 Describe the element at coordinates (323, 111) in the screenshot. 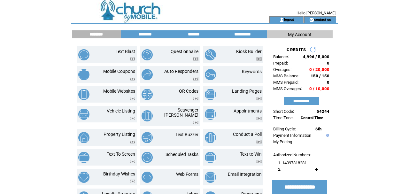

I see `span: 54244` at that location.